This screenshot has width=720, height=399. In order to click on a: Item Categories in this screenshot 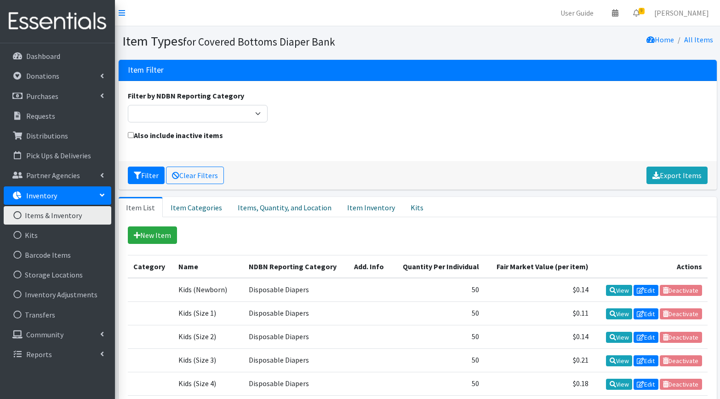, I will do `click(196, 207)`.